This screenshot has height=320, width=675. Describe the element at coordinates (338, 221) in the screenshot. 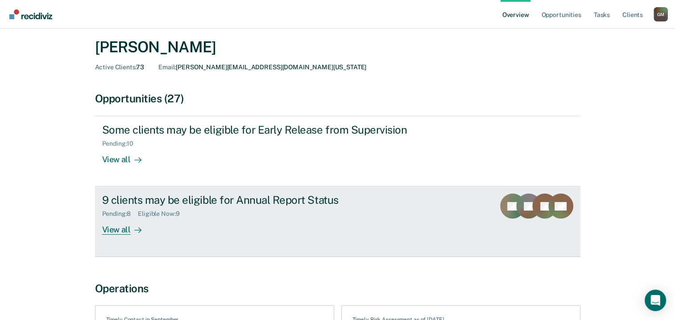

I see `a: 9 clients may be eligible for Annual Report StatusPending:8Eligible Now:9View all` at that location.